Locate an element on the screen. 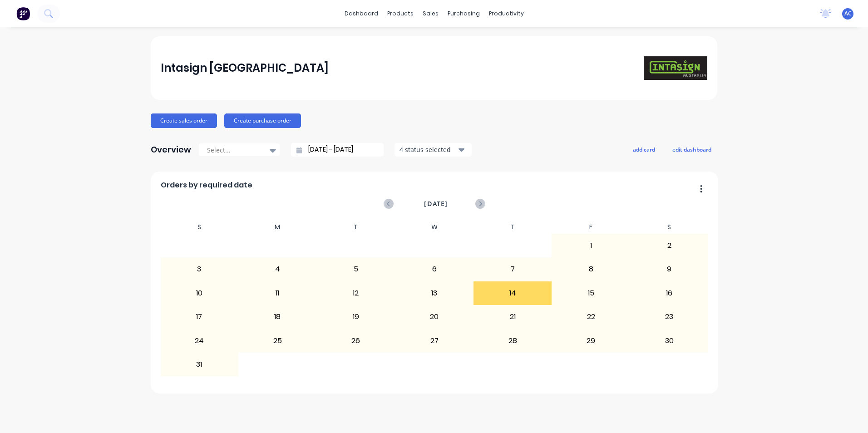 The height and width of the screenshot is (433, 868). div: 10 is located at coordinates (199, 293).